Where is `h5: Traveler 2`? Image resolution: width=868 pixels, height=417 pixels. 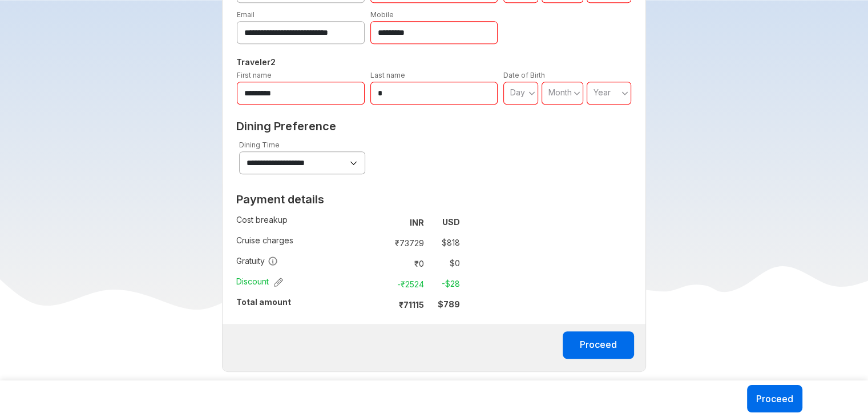
h5: Traveler 2 is located at coordinates (434, 62).